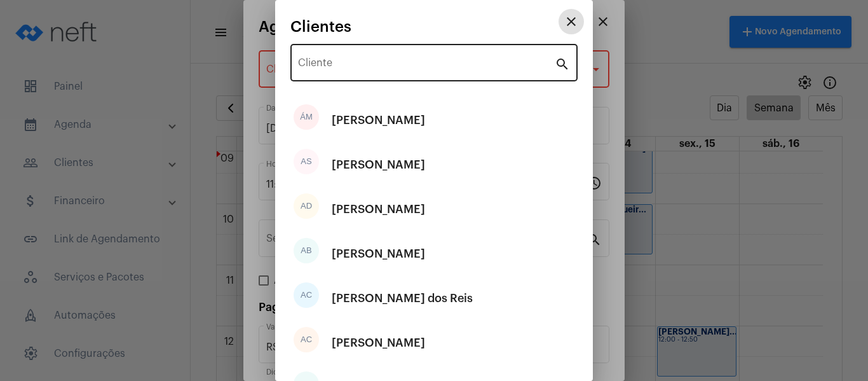  Describe the element at coordinates (306, 206) in the screenshot. I see `div: AD` at that location.